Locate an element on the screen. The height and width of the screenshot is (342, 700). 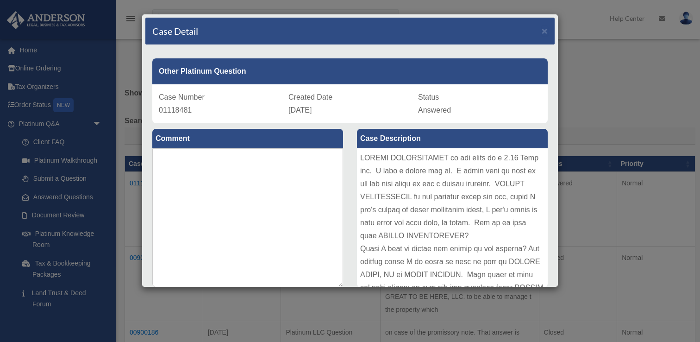
span: Answered is located at coordinates (434, 110).